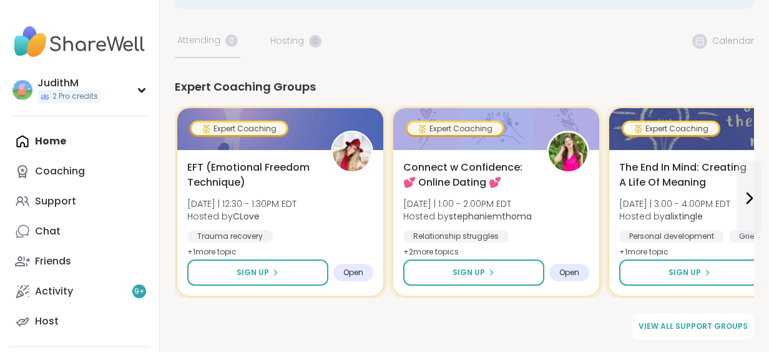 The width and height of the screenshot is (769, 352). Describe the element at coordinates (47, 231) in the screenshot. I see `div: Chat` at that location.